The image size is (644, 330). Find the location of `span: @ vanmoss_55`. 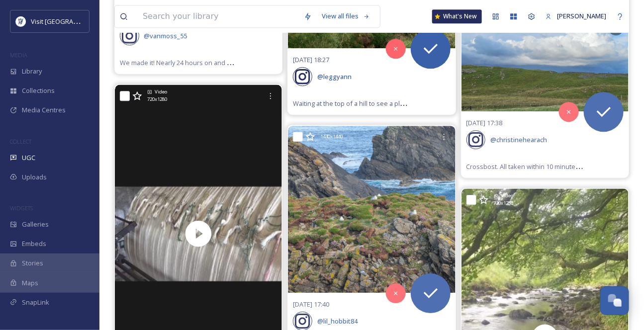

span: @ vanmoss_55 is located at coordinates (165, 36).